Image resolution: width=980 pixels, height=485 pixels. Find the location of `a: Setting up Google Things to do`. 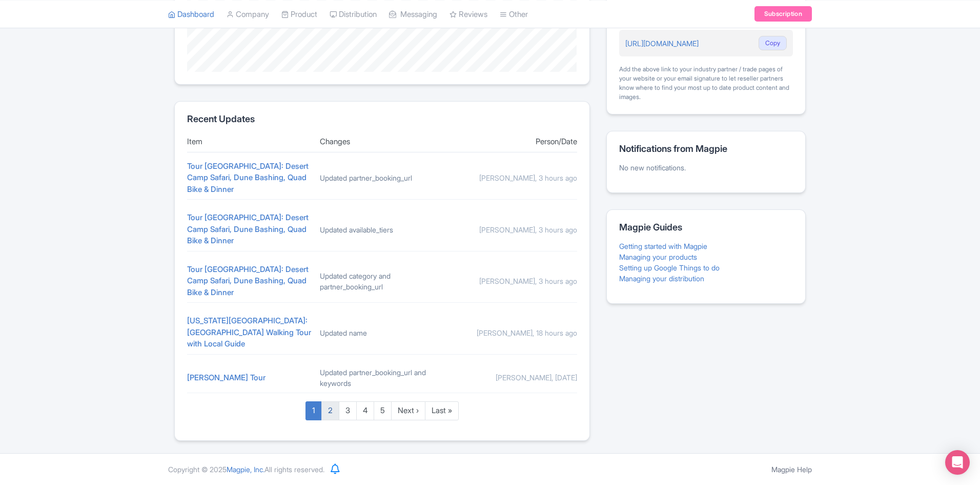

a: Setting up Google Things to do is located at coordinates (670, 268).